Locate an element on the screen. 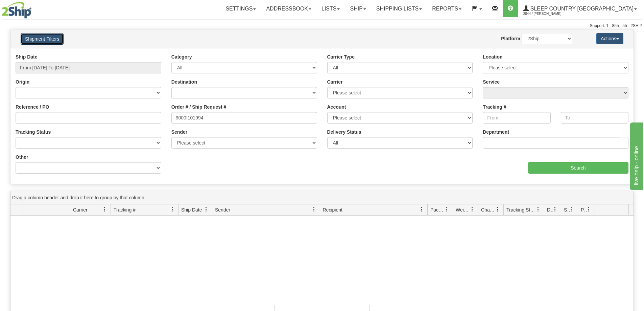  span: Weight is located at coordinates (463, 209).